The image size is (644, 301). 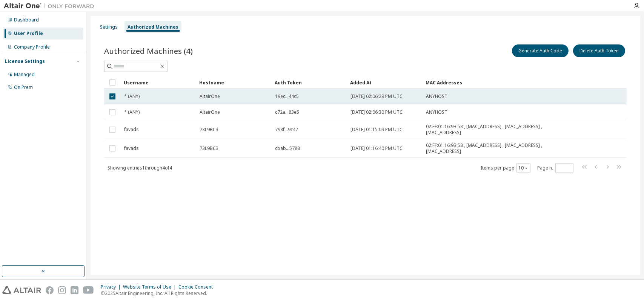 I want to click on span: 19ec...44c5, so click(x=287, y=97).